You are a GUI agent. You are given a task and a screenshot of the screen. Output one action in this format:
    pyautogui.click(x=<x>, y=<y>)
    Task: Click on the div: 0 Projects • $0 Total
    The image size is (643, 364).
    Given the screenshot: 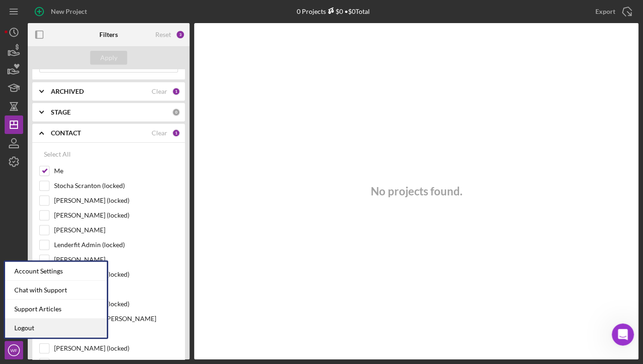 What is the action you would take?
    pyautogui.click(x=333, y=11)
    